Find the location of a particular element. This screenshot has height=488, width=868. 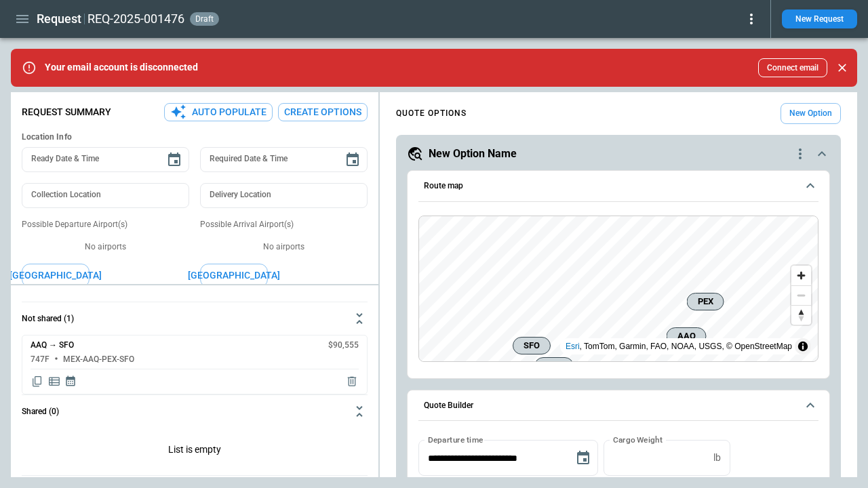

label: Cargo Weight is located at coordinates (637, 440).